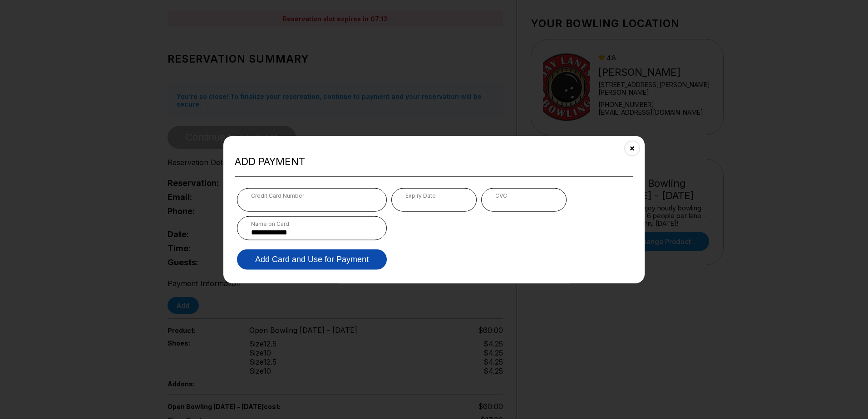 Image resolution: width=868 pixels, height=419 pixels. I want to click on div: CVC, so click(524, 195).